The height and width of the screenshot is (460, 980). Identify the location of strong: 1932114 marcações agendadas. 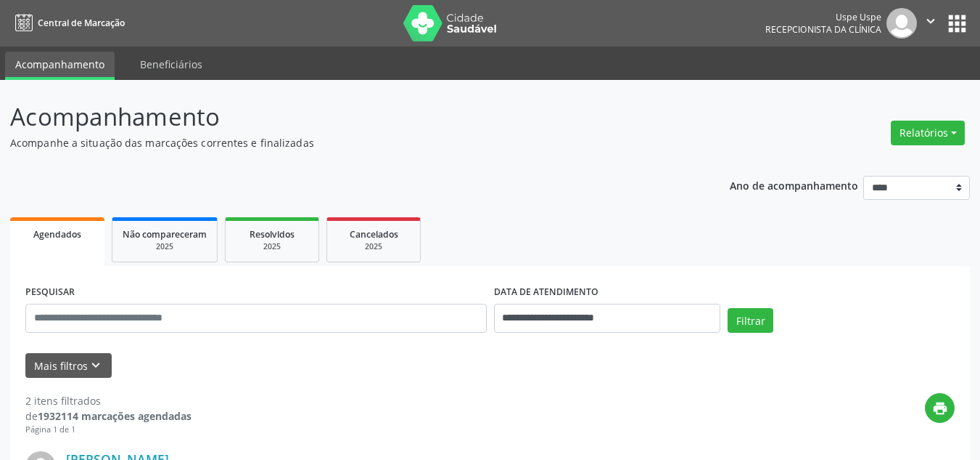
(115, 416).